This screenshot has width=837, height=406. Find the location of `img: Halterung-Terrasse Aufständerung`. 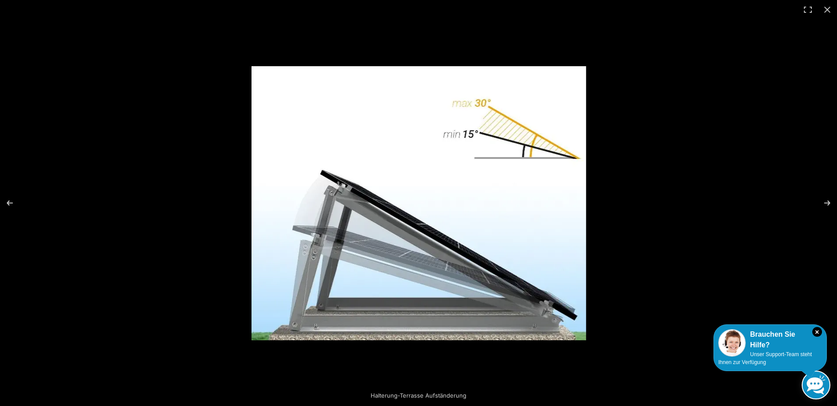

img: Halterung-Terrasse Aufständerung is located at coordinates (419, 203).